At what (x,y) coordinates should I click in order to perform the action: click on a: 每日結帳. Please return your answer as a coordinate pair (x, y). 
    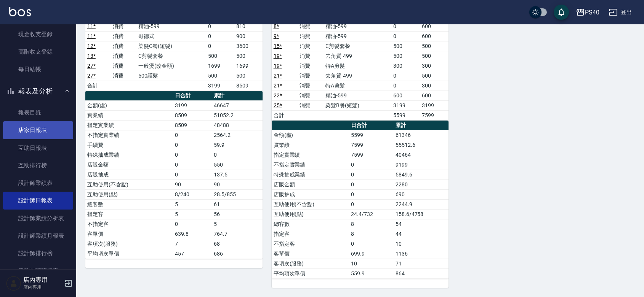
    Looking at the image, I should click on (38, 69).